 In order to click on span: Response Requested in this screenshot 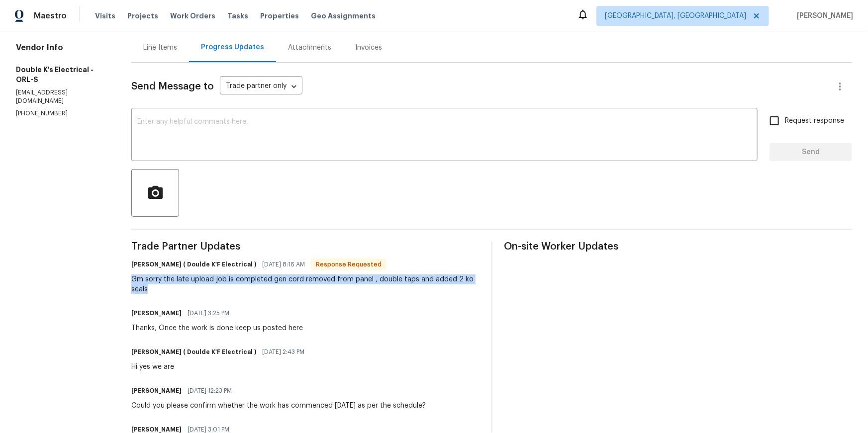, I will do `click(349, 264)`.